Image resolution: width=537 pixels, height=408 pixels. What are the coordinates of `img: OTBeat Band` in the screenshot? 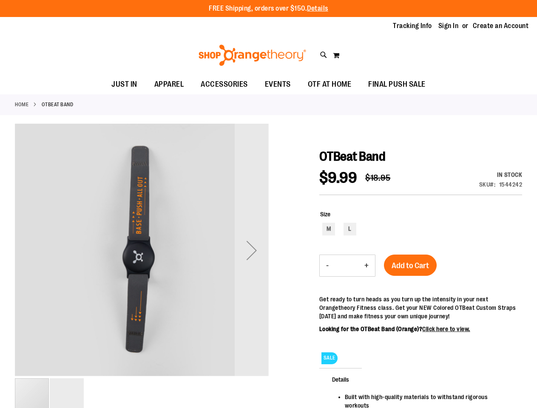 It's located at (142, 249).